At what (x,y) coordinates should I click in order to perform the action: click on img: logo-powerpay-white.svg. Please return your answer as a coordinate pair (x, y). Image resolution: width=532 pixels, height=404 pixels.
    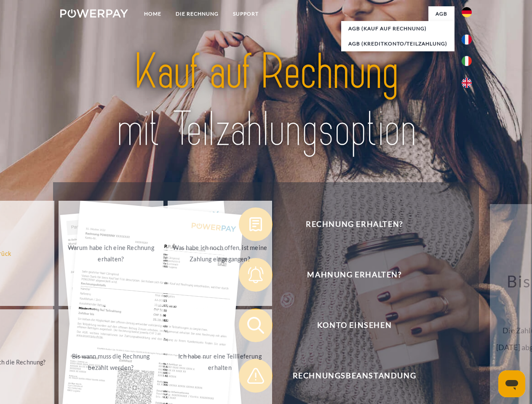
    Looking at the image, I should click on (94, 13).